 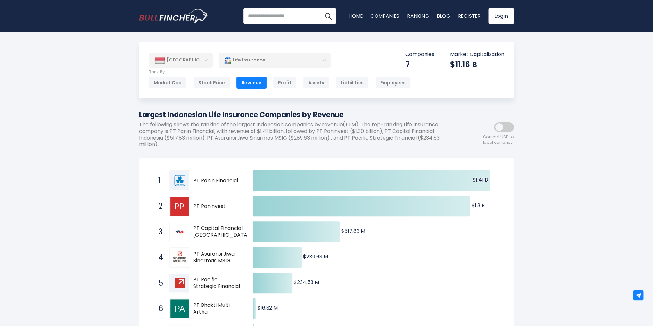 I want to click on a: Home, so click(x=356, y=16).